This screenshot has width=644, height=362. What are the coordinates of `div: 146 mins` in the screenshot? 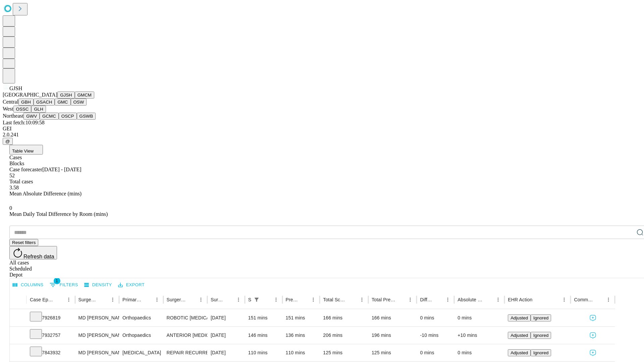 It's located at (264, 335).